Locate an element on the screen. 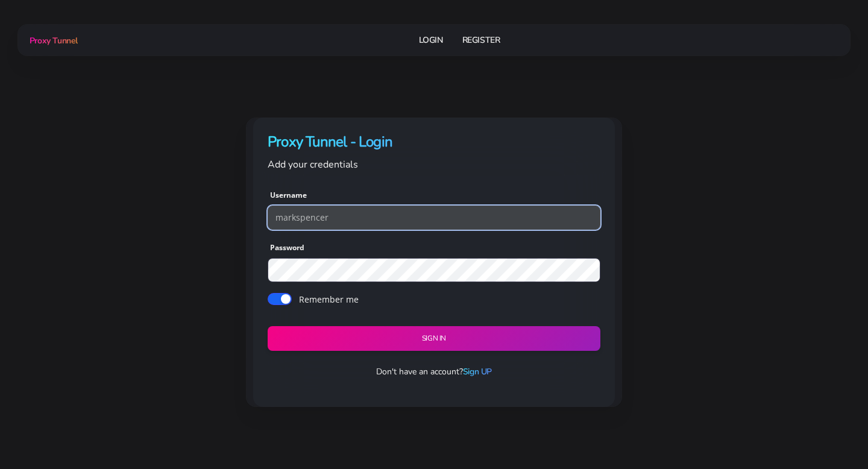 This screenshot has width=868, height=469. h4: Proxy Tunnel - Login is located at coordinates (434, 142).